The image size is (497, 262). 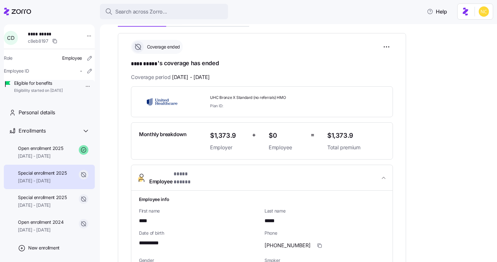 What do you see at coordinates (32, 130) in the screenshot?
I see `span: Enrollments` at bounding box center [32, 130].